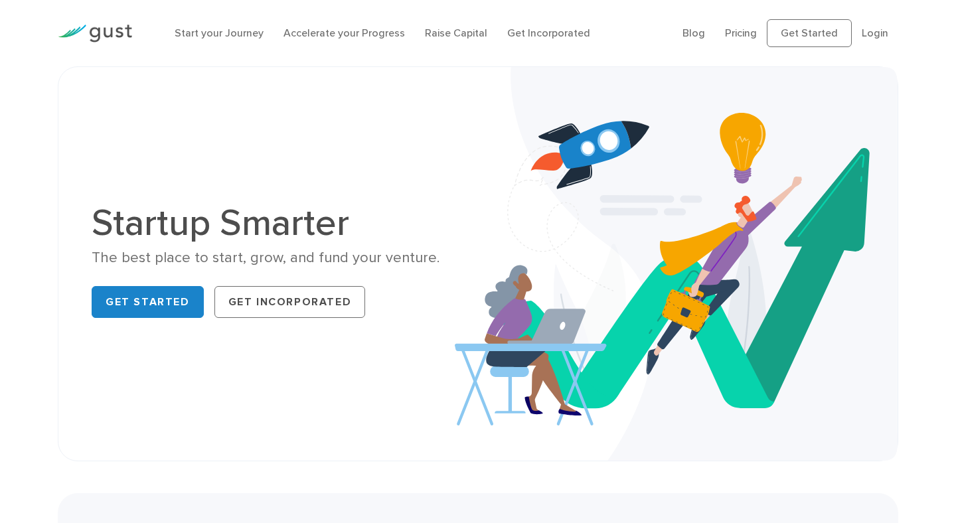  I want to click on a: Start your Journey, so click(219, 33).